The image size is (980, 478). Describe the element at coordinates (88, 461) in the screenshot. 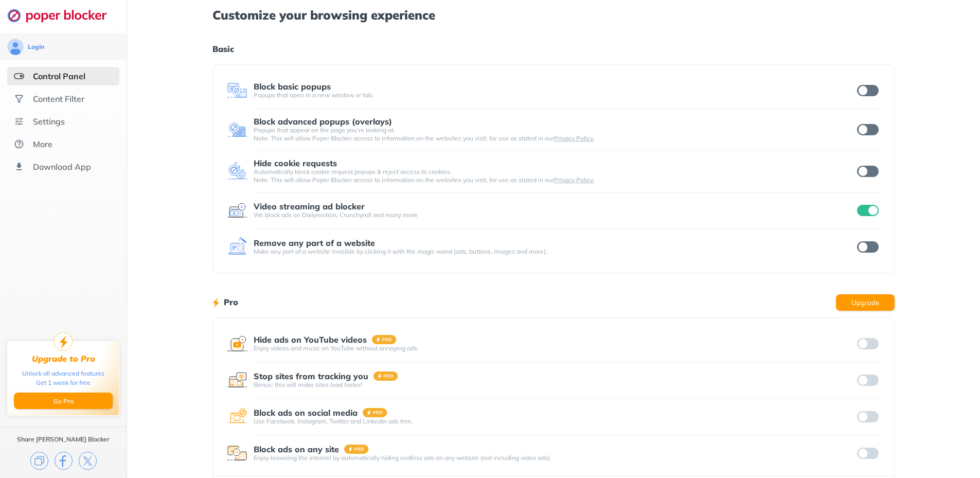

I see `img: x.svg` at that location.